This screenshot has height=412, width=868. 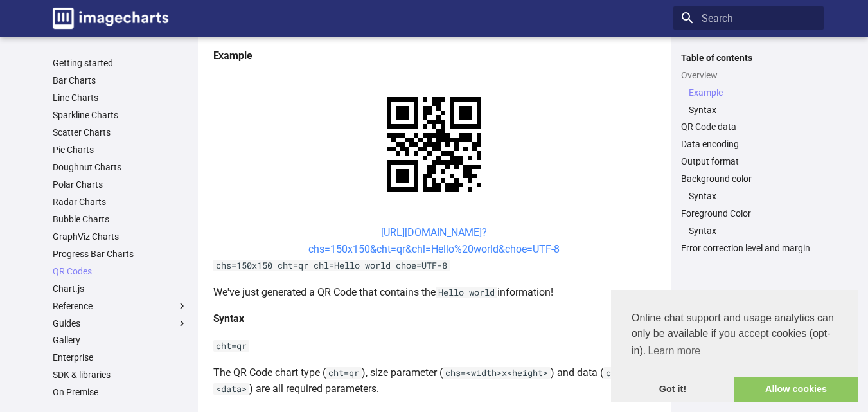 I want to click on a: Progress Bar Charts, so click(x=120, y=254).